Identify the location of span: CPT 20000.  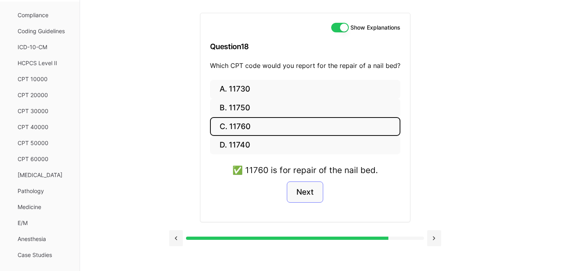
(45, 95).